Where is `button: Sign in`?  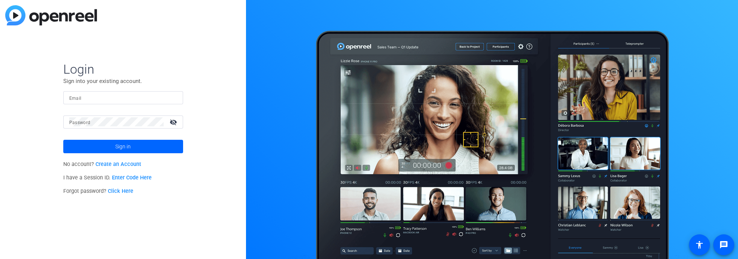 button: Sign in is located at coordinates (123, 147).